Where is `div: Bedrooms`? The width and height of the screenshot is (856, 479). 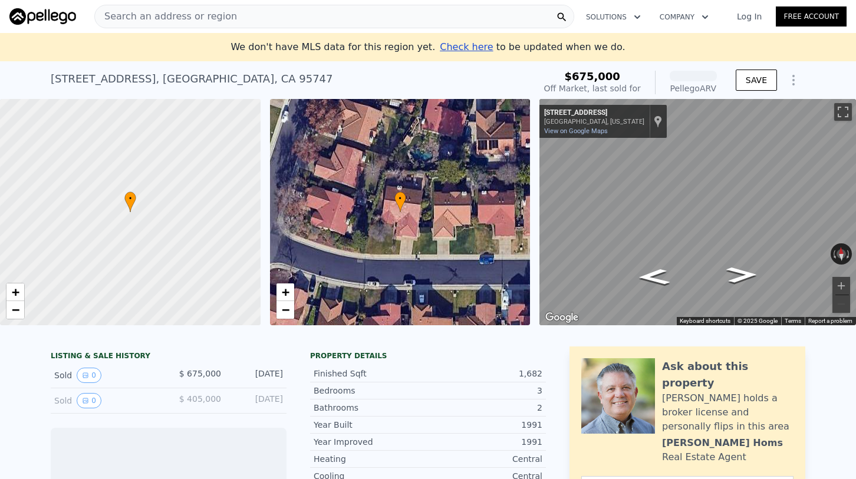
div: Bedrooms is located at coordinates (371, 391).